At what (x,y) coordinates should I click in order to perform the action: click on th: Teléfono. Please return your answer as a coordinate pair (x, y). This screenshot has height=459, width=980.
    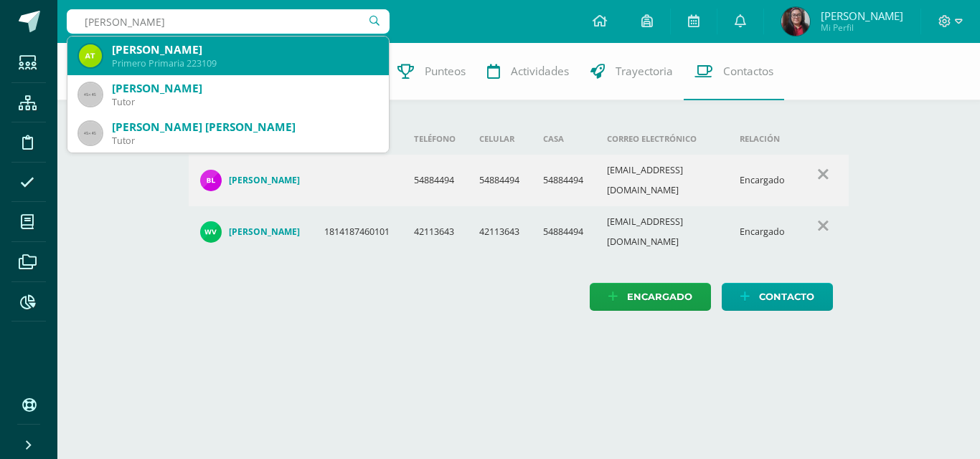
    Looking at the image, I should click on (435, 139).